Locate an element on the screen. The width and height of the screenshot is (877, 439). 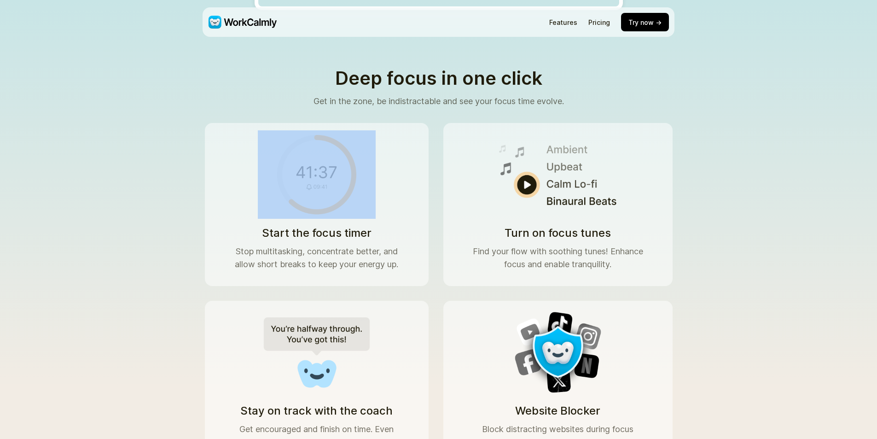
img: Focus music is located at coordinates (557, 174).